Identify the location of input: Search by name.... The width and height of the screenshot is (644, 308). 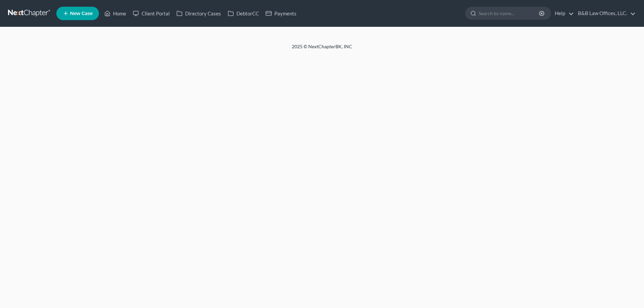
(509, 13).